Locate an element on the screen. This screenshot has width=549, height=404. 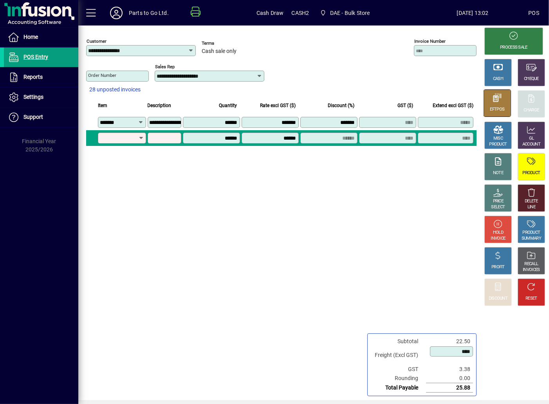
mat-label: Invoice number is located at coordinates (430, 41).